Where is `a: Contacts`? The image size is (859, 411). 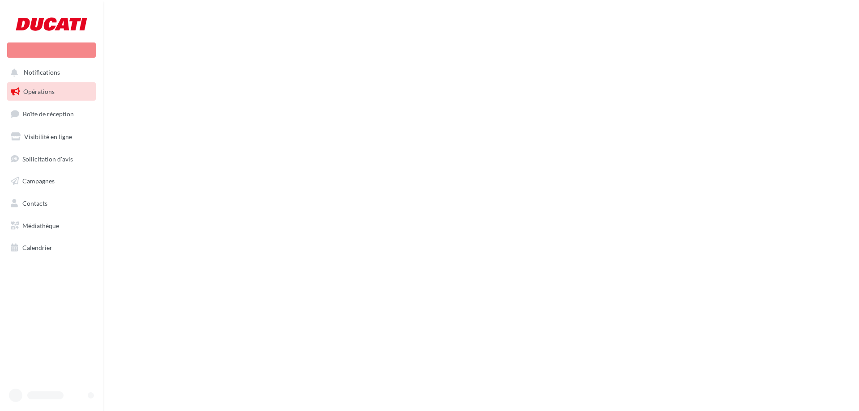 a: Contacts is located at coordinates (51, 204).